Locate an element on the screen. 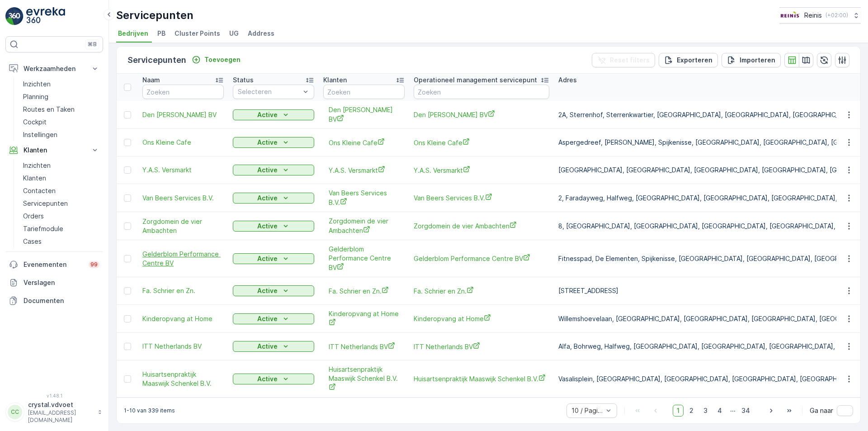 The height and width of the screenshot is (431, 868). p: Reset filters is located at coordinates (630, 60).